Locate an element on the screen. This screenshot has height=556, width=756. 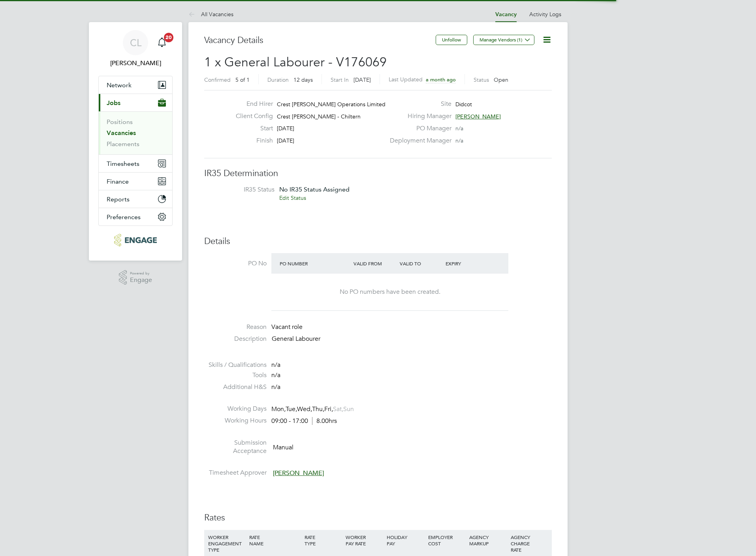
a: Placements is located at coordinates (123, 143).